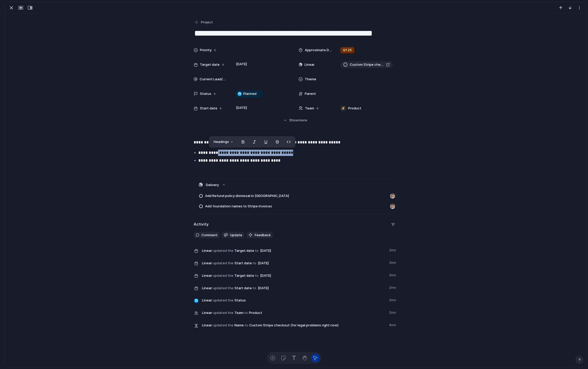  Describe the element at coordinates (348, 50) in the screenshot. I see `span: Q1 25` at that location.